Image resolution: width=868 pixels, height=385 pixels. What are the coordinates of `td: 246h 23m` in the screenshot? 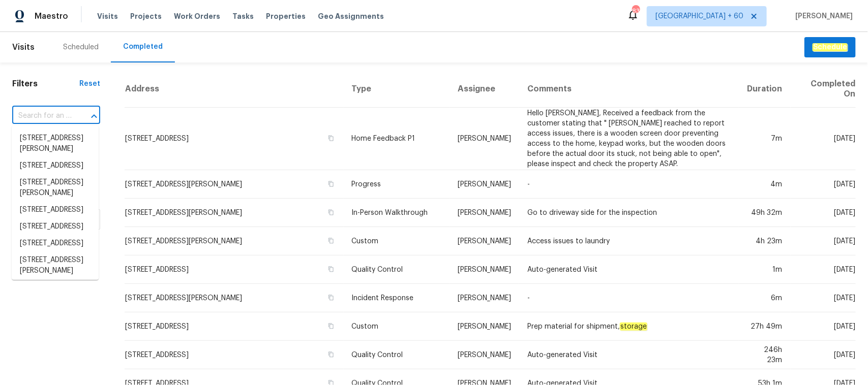 It's located at (765, 355).